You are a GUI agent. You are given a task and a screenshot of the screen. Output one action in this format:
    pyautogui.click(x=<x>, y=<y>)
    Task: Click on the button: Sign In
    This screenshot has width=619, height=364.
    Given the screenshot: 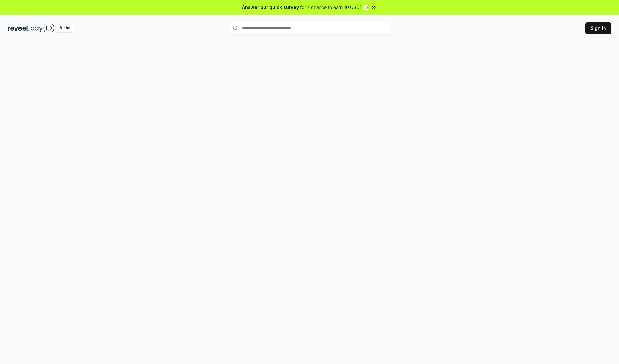 What is the action you would take?
    pyautogui.click(x=598, y=28)
    